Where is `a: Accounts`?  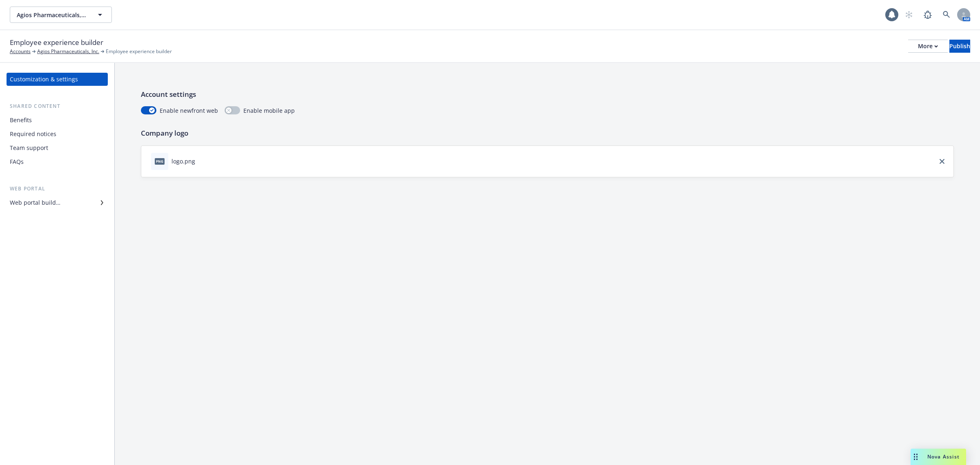
a: Accounts is located at coordinates (20, 51).